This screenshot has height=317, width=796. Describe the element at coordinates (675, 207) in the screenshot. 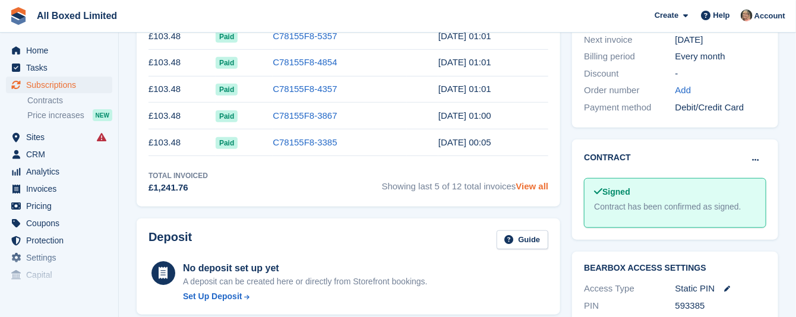

I see `div: Contract has been confirmed as signed.` at that location.